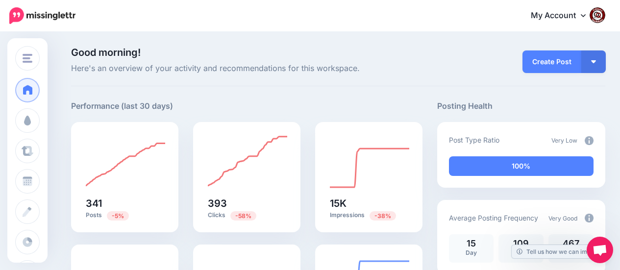 Image resolution: width=620 pixels, height=270 pixels. Describe the element at coordinates (124, 203) in the screenshot. I see `h5: 341` at that location.